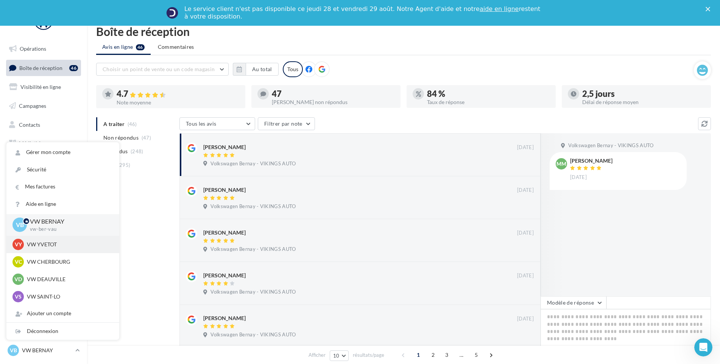  I want to click on span: VD, so click(18, 279).